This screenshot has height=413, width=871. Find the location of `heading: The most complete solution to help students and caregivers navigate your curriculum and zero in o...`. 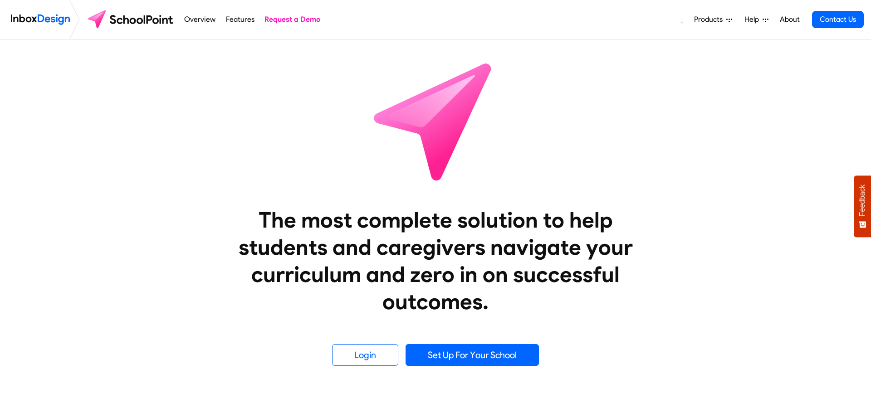

heading: The most complete solution to help students and caregivers navigate your curriculum and zero in o... is located at coordinates (436, 261).